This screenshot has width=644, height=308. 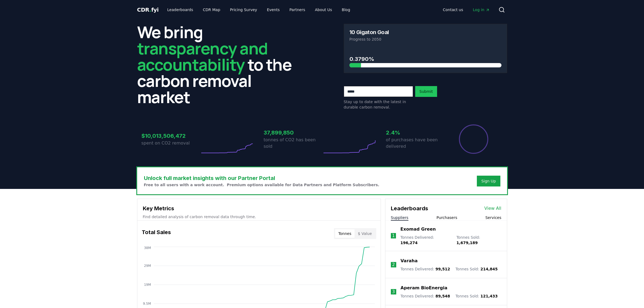 What do you see at coordinates (409, 261) in the screenshot?
I see `a: Varaha` at bounding box center [409, 261].